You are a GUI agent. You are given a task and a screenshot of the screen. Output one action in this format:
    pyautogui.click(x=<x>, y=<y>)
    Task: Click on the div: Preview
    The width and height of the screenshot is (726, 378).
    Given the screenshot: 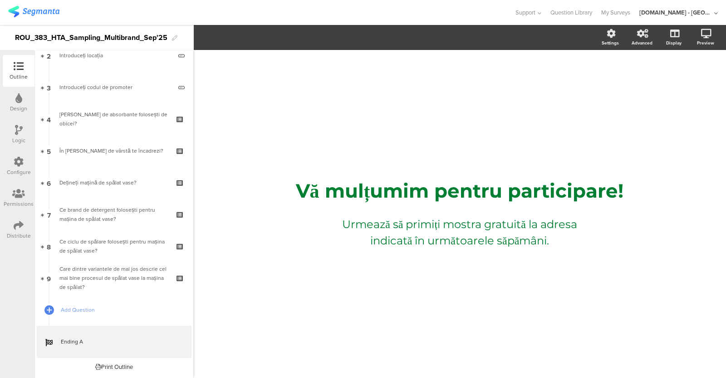 What is the action you would take?
    pyautogui.click(x=706, y=43)
    